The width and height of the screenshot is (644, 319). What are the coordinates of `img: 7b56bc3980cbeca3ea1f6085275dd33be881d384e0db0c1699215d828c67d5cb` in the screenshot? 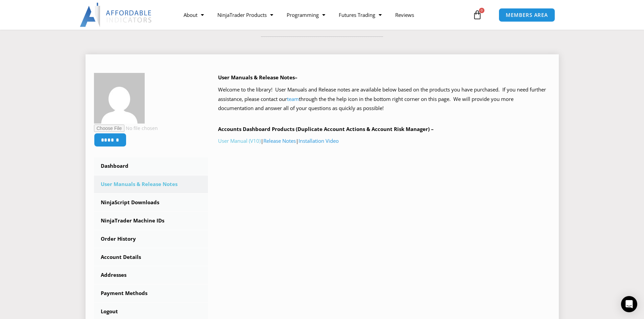 It's located at (120, 99).